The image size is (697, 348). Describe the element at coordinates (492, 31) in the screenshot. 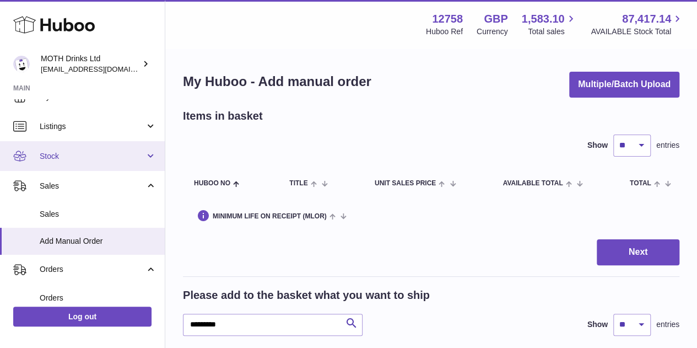

I see `div: Currency` at that location.